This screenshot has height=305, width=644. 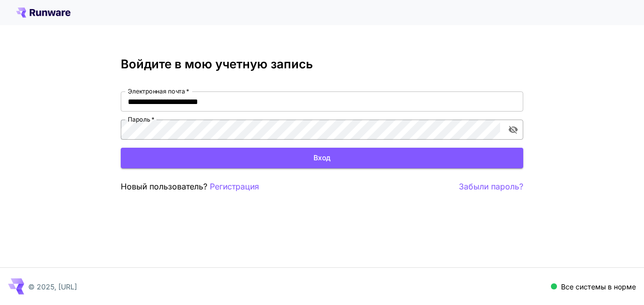 I want to click on ya-tr-span: Забыли пароль?, so click(x=491, y=187).